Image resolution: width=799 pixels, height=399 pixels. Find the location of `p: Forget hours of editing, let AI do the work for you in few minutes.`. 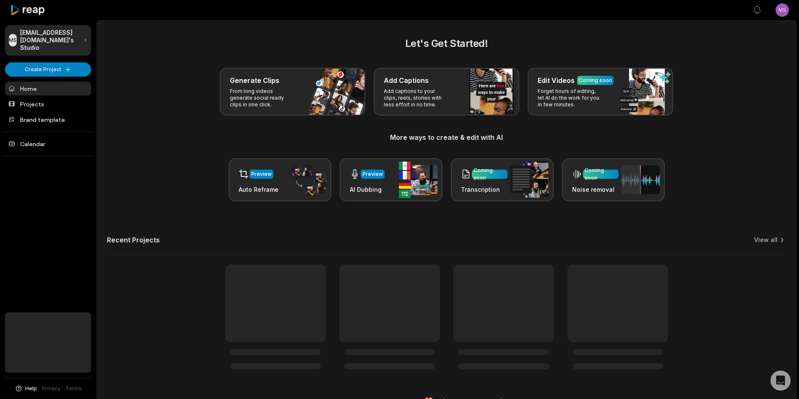

p: Forget hours of editing, let AI do the work for you in few minutes. is located at coordinates (570, 98).